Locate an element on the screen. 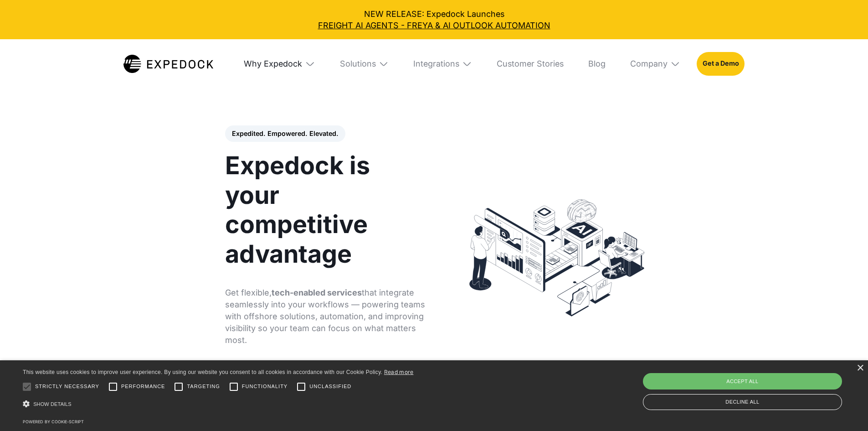 Image resolution: width=868 pixels, height=431 pixels. div: NEW RELEASE: Expedock Launches is located at coordinates (434, 20).